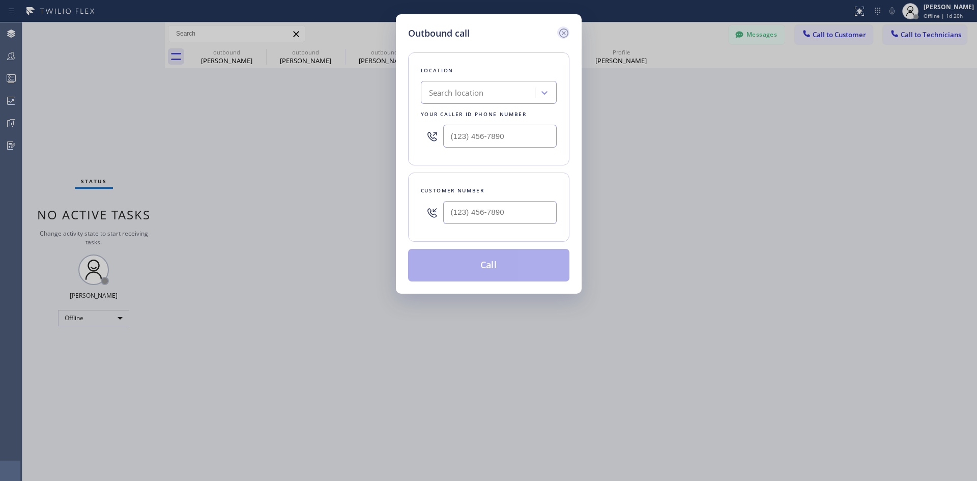 The height and width of the screenshot is (481, 977). Describe the element at coordinates (439, 33) in the screenshot. I see `h5: Outbound call` at that location.